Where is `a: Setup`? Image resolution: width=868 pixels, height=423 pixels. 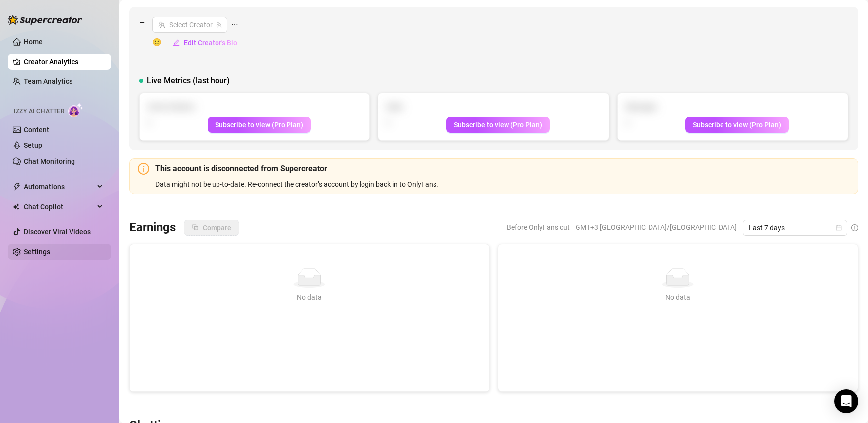 a: Setup is located at coordinates (33, 145).